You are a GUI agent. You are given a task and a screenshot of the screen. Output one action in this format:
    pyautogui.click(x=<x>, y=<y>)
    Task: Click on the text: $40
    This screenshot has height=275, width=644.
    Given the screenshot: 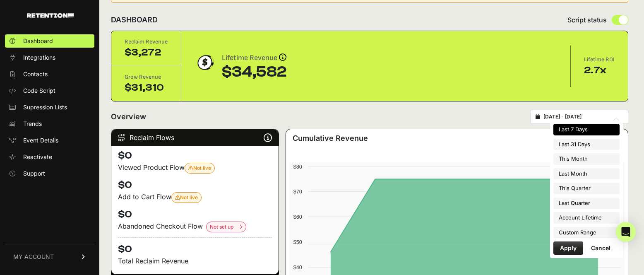 What is the action you would take?
    pyautogui.click(x=298, y=267)
    